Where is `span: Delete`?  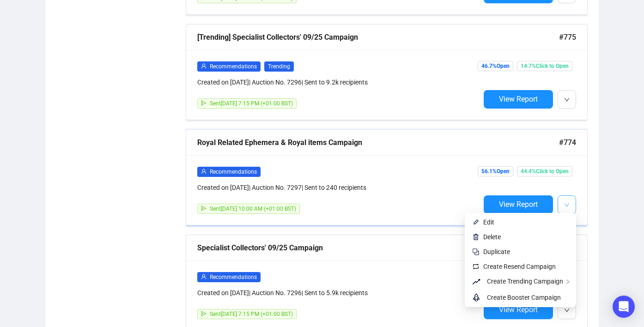 span: Delete is located at coordinates (492, 237).